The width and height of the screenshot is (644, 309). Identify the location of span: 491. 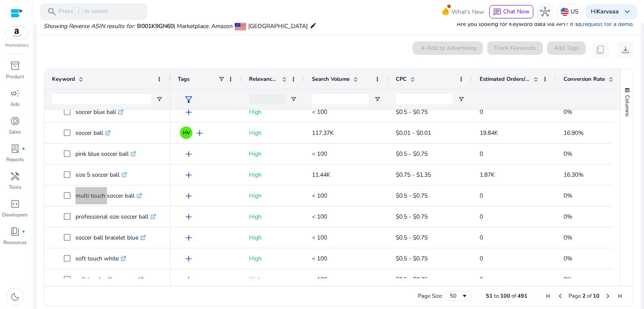
(523, 296).